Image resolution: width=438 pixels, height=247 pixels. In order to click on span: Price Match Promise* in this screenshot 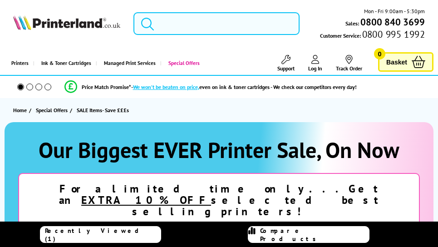, I will do `click(106, 87)`.